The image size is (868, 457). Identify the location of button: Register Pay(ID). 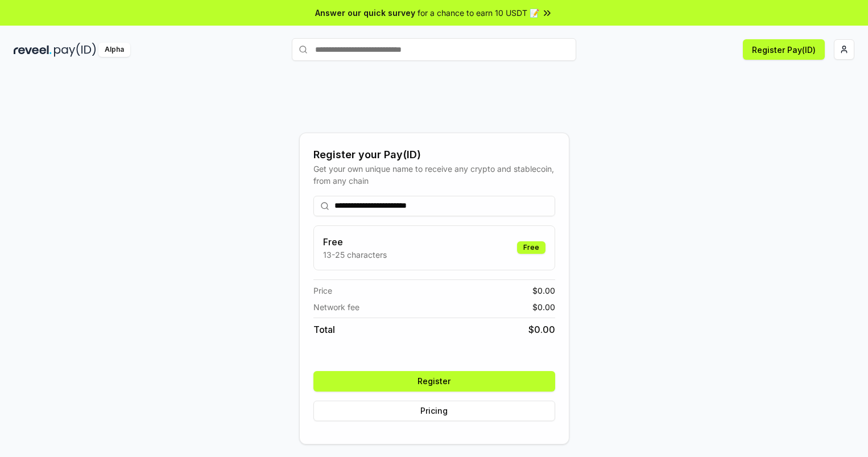
(784, 49).